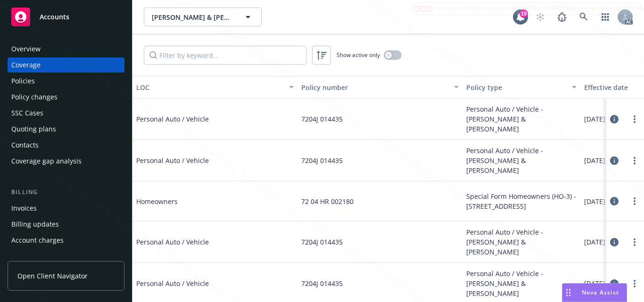  Describe the element at coordinates (66, 224) in the screenshot. I see `a: Billing updates` at that location.